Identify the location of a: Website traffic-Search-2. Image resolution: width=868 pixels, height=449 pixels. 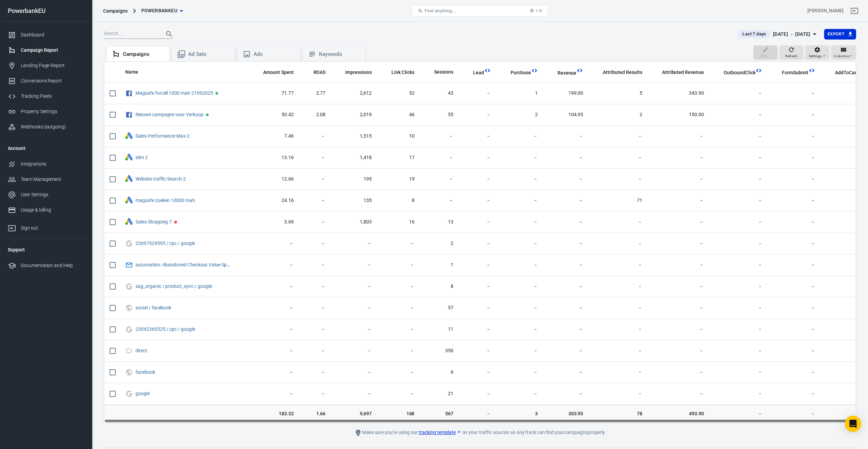
(160, 179).